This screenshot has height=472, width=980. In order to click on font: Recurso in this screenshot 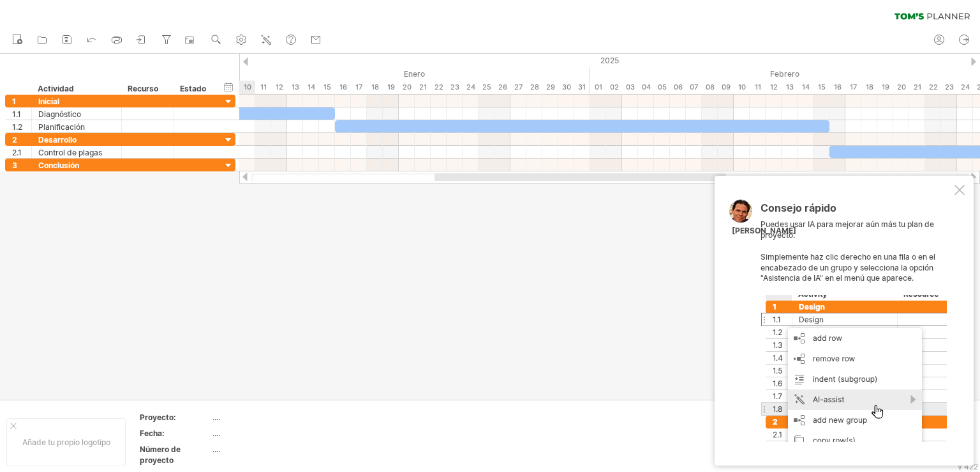, I will do `click(143, 88)`.